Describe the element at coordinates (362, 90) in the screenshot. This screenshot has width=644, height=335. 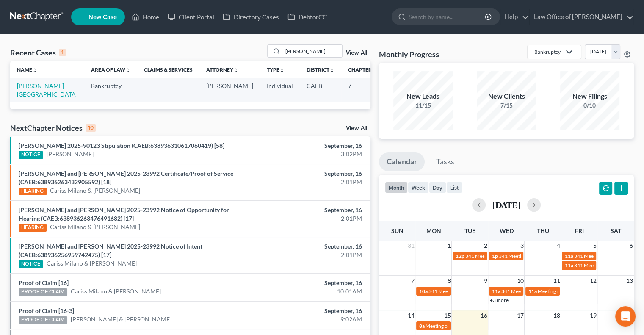
I see `td: 7` at that location.